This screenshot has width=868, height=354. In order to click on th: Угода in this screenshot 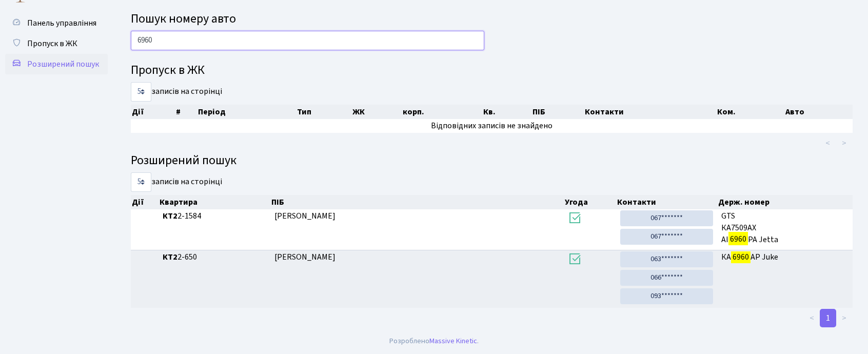, I will do `click(590, 202)`.